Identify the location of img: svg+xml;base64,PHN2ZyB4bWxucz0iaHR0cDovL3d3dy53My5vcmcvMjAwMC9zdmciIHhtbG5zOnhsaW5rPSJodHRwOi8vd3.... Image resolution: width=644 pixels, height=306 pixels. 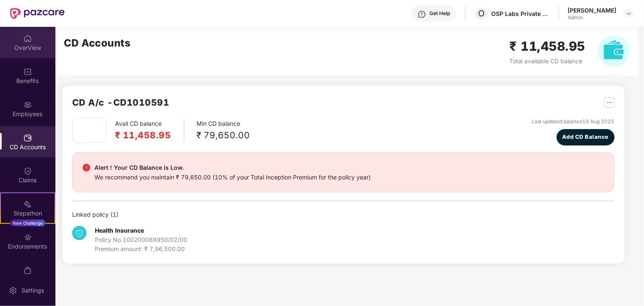
(614, 51).